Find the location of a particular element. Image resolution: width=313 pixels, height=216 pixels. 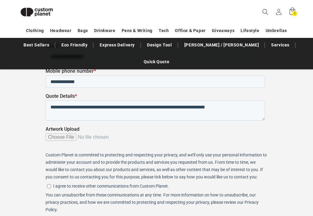

a: Design Tool is located at coordinates (159, 45).